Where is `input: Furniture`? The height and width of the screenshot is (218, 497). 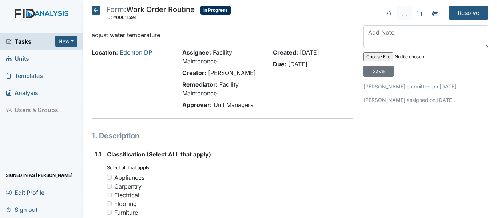 input: Furniture is located at coordinates (109, 212).